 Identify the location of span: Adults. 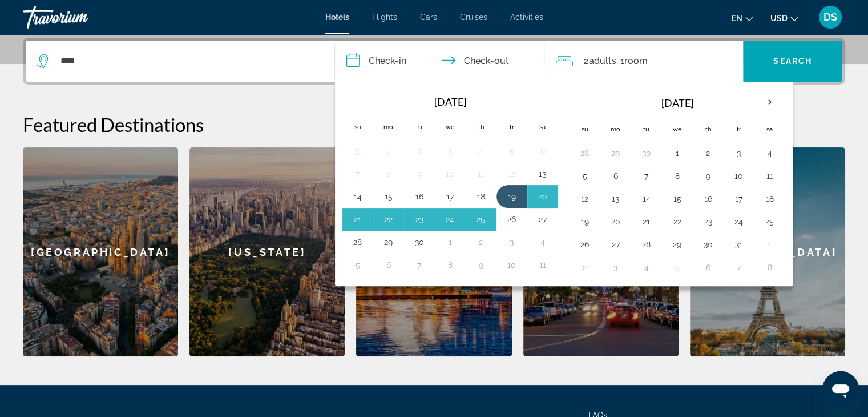
(602, 61).